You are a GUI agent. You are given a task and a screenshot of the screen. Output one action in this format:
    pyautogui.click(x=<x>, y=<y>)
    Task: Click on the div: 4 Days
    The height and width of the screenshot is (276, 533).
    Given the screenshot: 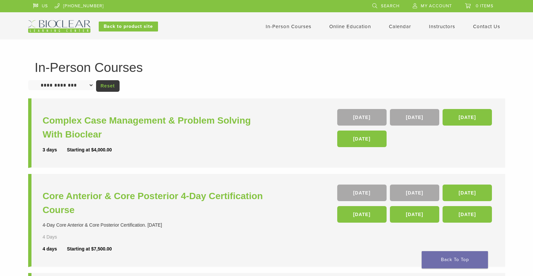 What is the action you would take?
    pyautogui.click(x=60, y=237)
    